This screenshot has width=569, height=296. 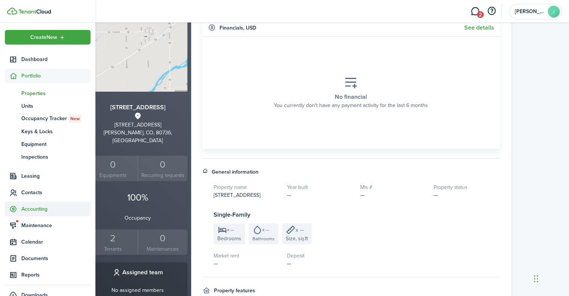 What do you see at coordinates (229, 238) in the screenshot?
I see `span: Bedrooms` at bounding box center [229, 238].